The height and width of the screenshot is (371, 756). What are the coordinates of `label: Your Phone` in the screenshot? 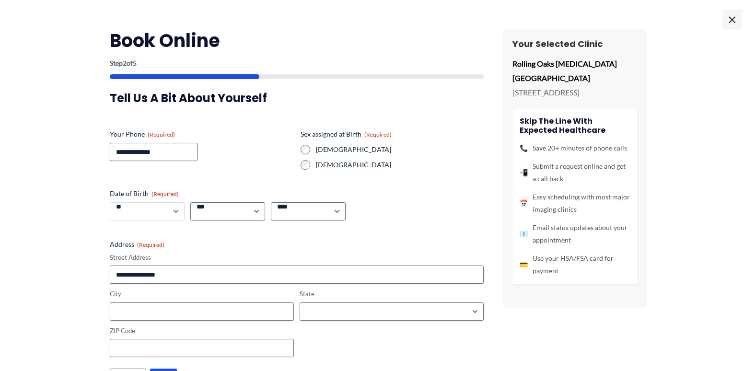 It's located at (201, 134).